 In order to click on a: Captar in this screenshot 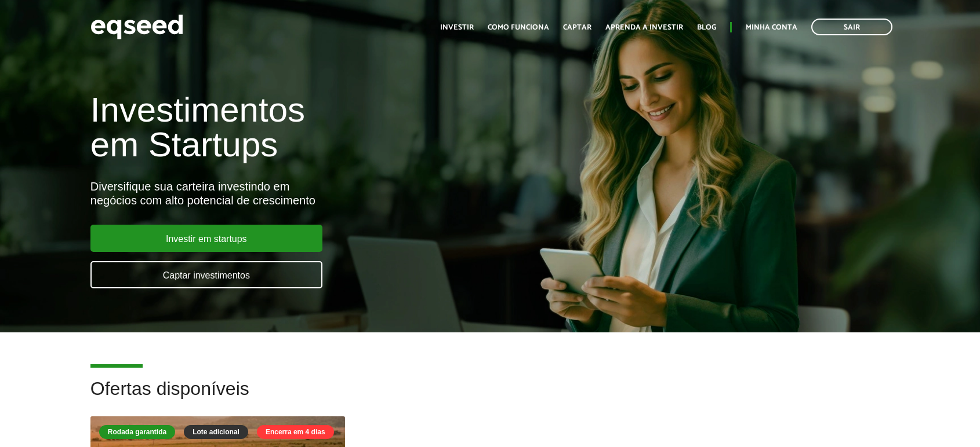, I will do `click(577, 27)`.